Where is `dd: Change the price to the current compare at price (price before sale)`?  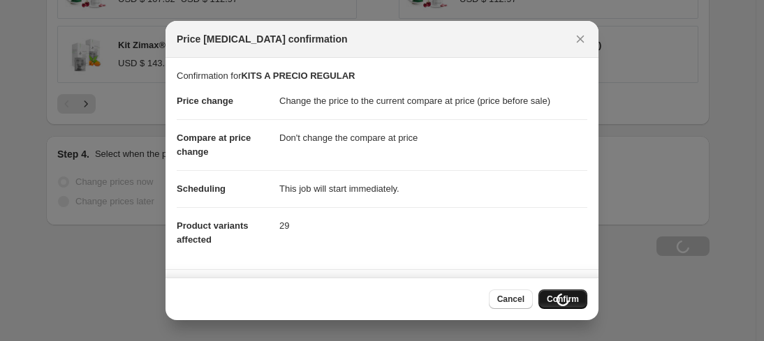
dd: Change the price to the current compare at price (price before sale) is located at coordinates (433, 101).